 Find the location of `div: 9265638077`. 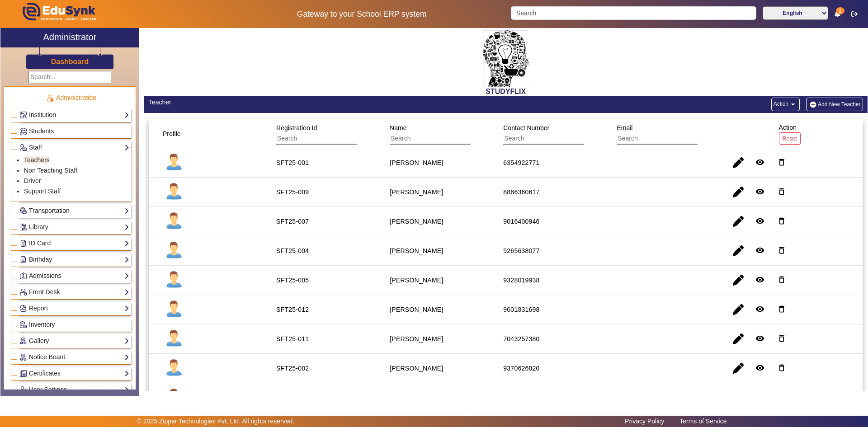

div: 9265638077 is located at coordinates (521, 251).